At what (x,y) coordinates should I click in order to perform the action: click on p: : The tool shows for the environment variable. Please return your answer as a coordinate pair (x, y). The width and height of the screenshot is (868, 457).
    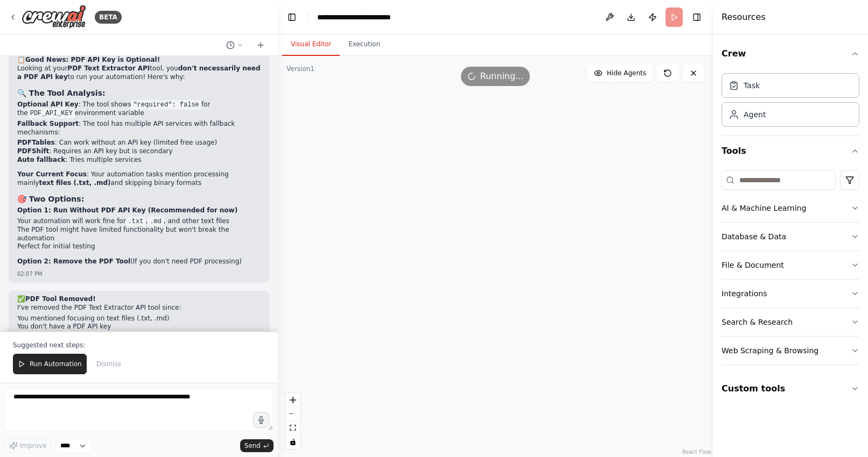
    Looking at the image, I should click on (139, 109).